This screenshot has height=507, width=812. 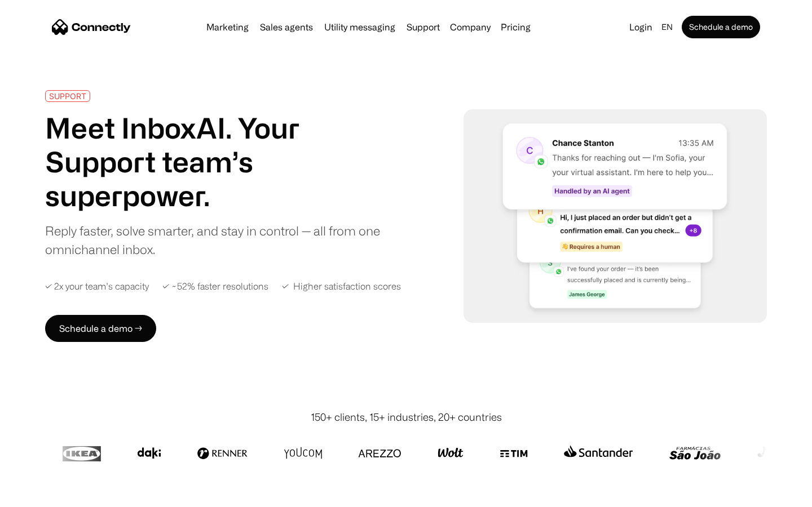 What do you see at coordinates (91, 27) in the screenshot?
I see `a: home` at bounding box center [91, 27].